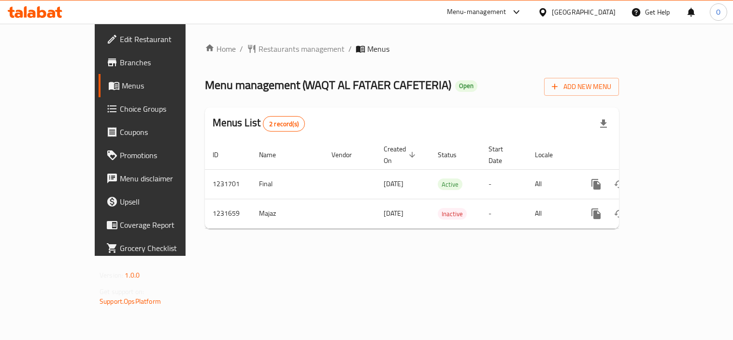  I want to click on table: enhanced table, so click(445, 184).